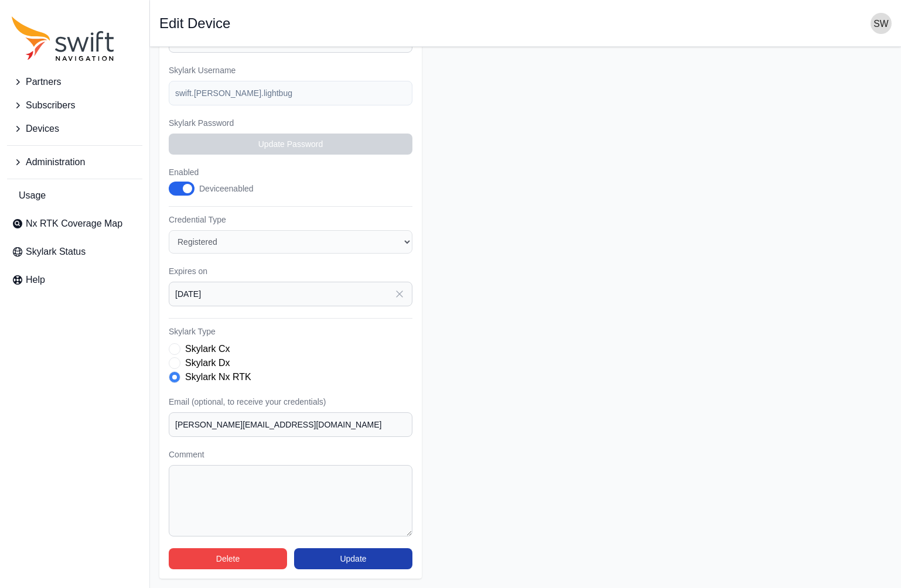 The height and width of the screenshot is (588, 901). I want to click on span: Usage, so click(32, 195).